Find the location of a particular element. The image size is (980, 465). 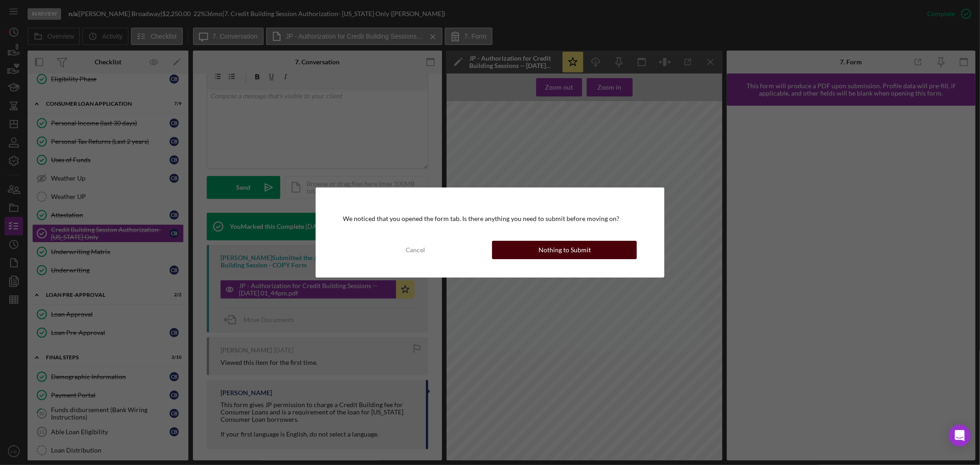

button: Cancel is located at coordinates (415, 250).